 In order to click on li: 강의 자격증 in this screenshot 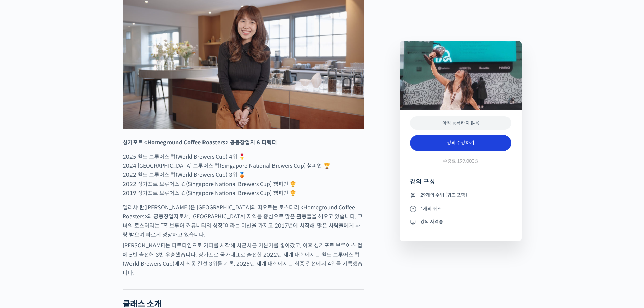, I will do `click(461, 222)`.